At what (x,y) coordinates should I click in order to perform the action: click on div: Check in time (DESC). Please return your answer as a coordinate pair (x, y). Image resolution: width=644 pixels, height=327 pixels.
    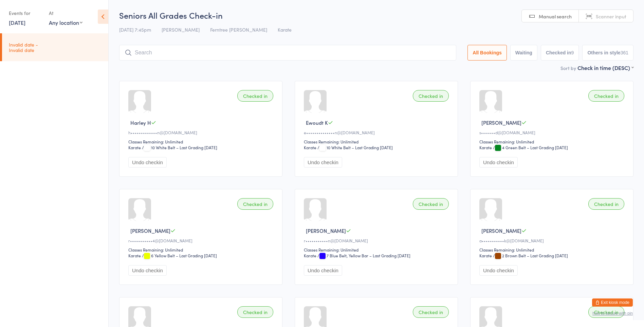
    Looking at the image, I should click on (606, 68).